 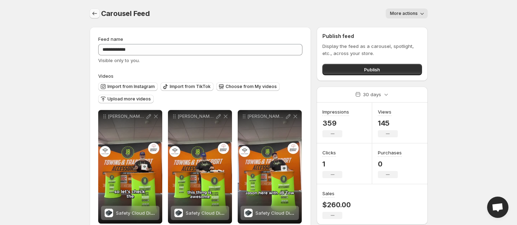 What do you see at coordinates (119, 60) in the screenshot?
I see `span: Visible only to you.` at bounding box center [119, 60].